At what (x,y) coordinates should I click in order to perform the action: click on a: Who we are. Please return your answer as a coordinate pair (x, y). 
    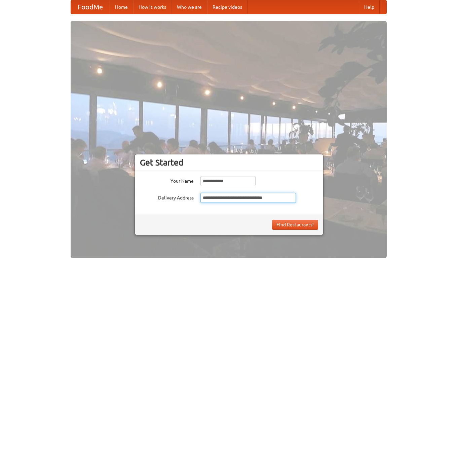
    Looking at the image, I should click on (189, 7).